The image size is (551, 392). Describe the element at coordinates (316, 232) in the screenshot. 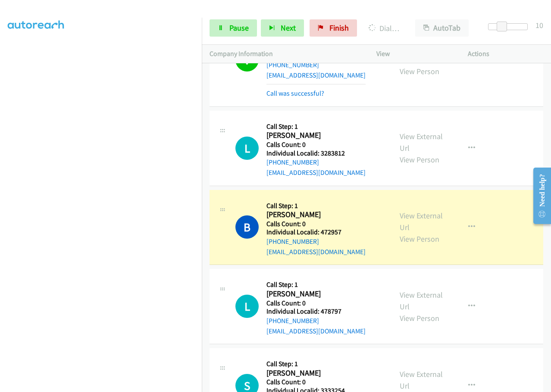

I see `h5: Individual Localid: 472957` at that location.